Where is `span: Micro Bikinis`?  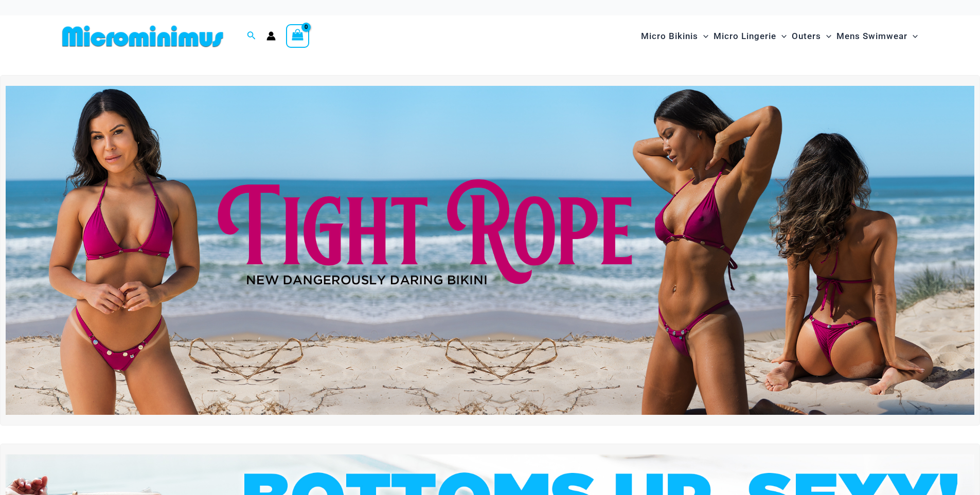
span: Micro Bikinis is located at coordinates (669, 36).